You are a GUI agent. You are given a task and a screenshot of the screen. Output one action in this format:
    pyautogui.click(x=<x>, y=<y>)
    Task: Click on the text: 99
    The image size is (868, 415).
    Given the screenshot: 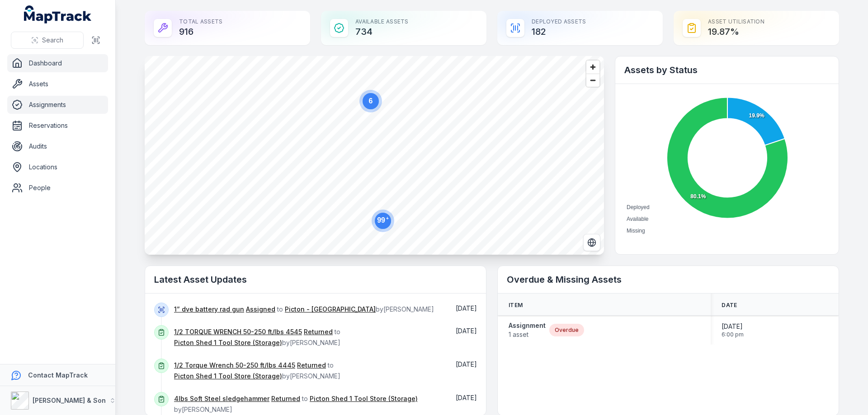 What is the action you would take?
    pyautogui.click(x=383, y=220)
    